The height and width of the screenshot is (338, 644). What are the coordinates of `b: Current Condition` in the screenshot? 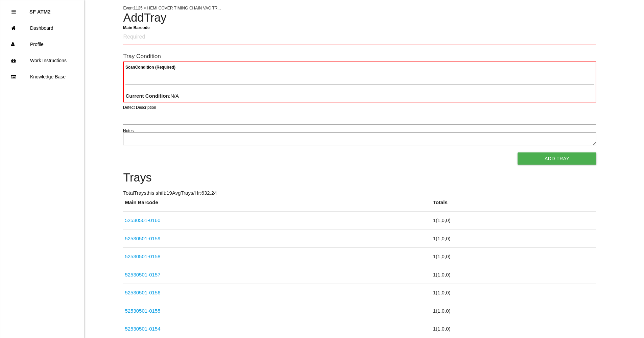 It's located at (147, 95).